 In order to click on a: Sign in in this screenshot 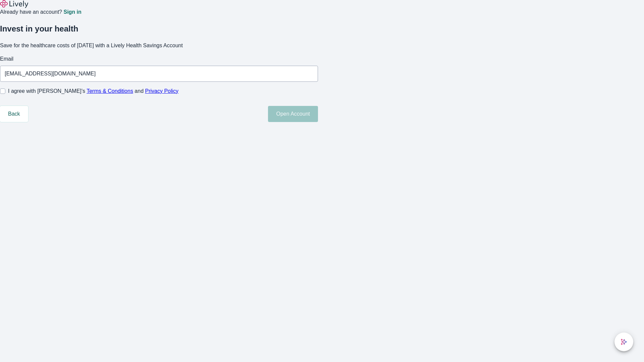, I will do `click(72, 12)`.